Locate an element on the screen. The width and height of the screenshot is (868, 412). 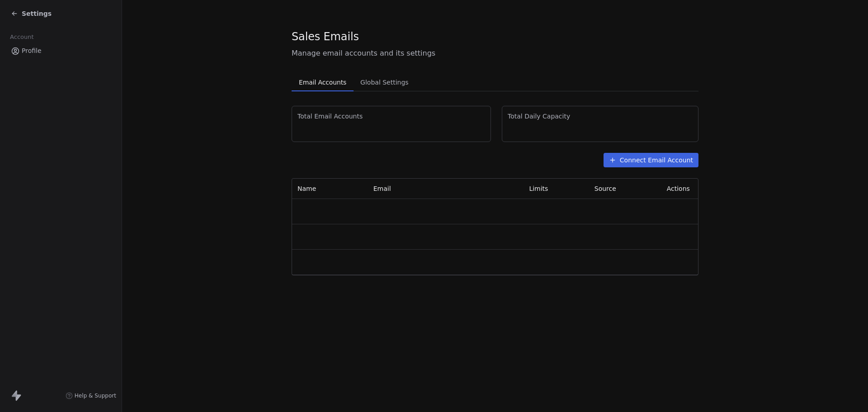
span: Manage email accounts and its settings is located at coordinates (495, 54).